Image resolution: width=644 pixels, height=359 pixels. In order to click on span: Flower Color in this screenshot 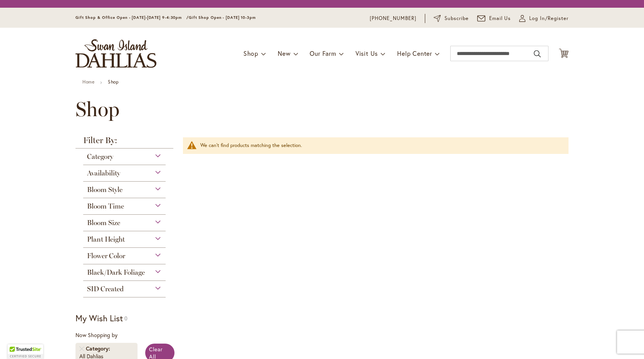, I will do `click(106, 256)`.